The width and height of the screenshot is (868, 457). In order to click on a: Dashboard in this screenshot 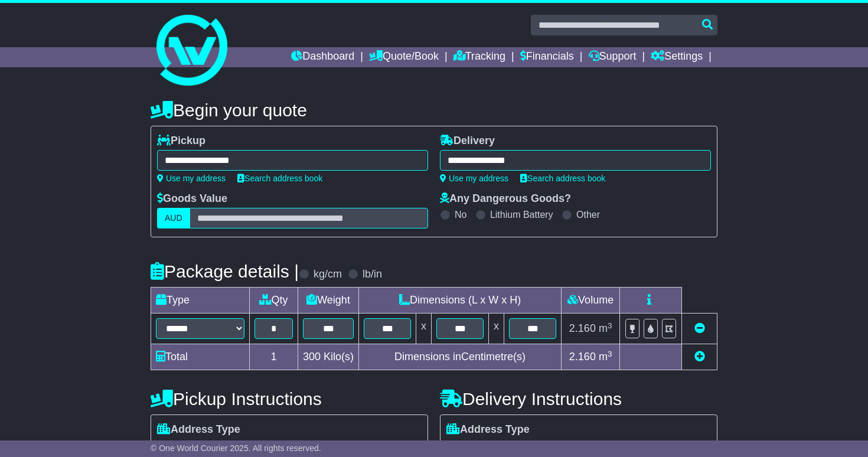, I will do `click(322, 57)`.